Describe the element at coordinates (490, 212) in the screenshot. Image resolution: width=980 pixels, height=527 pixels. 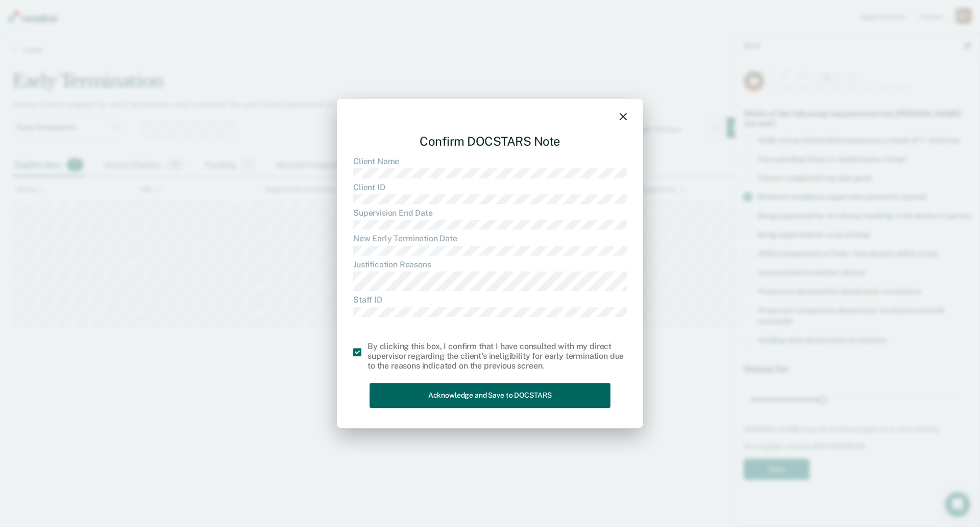
I see `dt: Supervision End Date` at that location.